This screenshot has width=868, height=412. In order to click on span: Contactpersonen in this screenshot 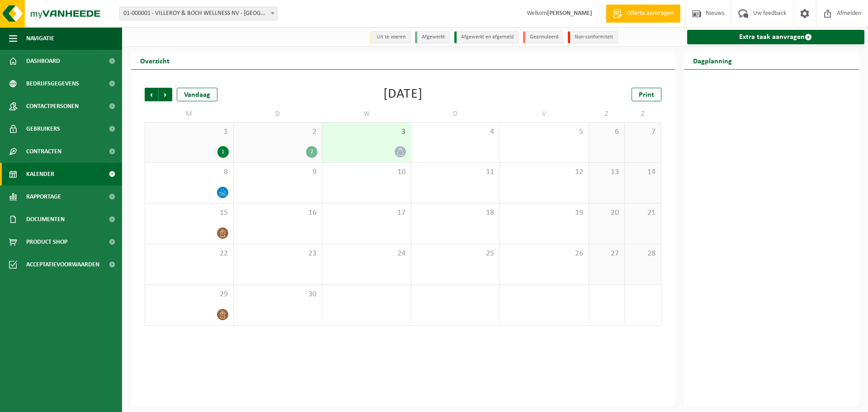, I will do `click(53, 106)`.